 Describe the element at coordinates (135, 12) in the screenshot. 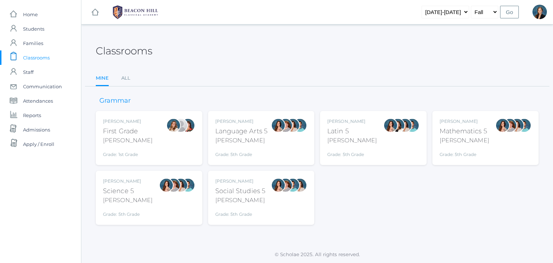

I see `img: 1_BHCALogos-05.png` at that location.